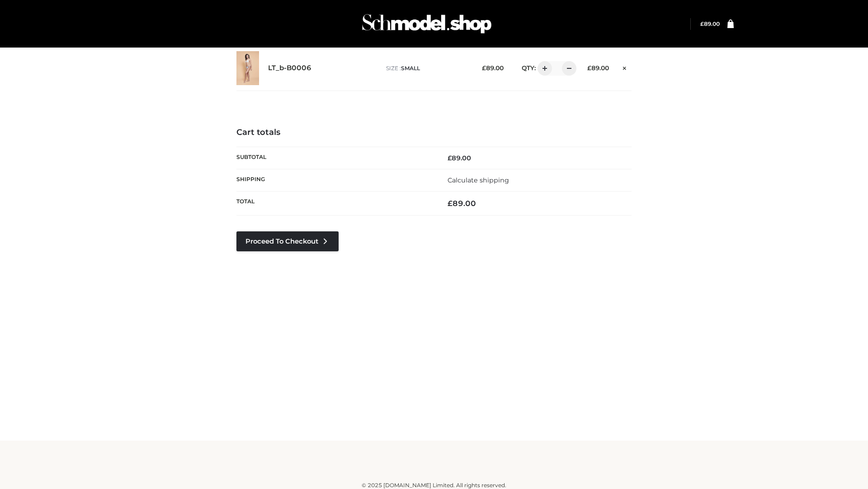 Image resolution: width=868 pixels, height=489 pixels. I want to click on th: Subtotal, so click(335, 158).